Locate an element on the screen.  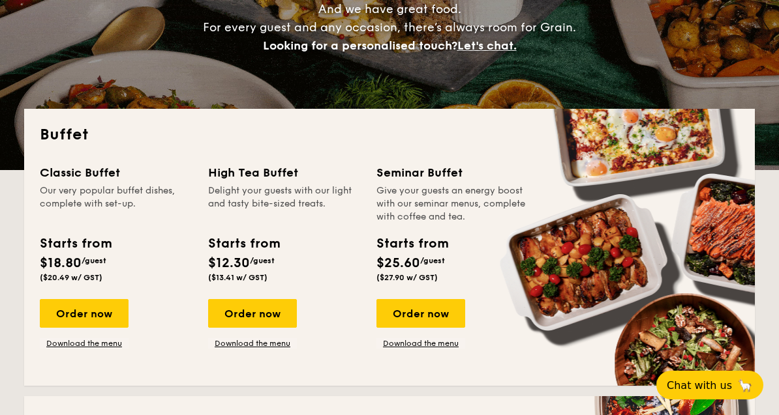
span: $18.80 is located at coordinates (61, 264).